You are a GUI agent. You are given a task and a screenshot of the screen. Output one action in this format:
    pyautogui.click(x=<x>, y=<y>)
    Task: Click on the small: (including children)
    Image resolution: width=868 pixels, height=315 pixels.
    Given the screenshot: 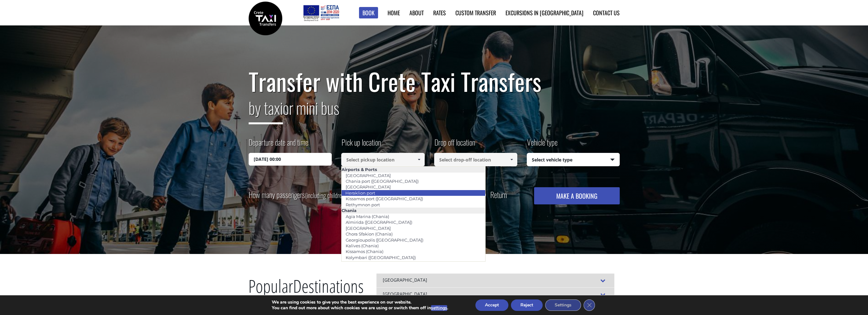 What is the action you would take?
    pyautogui.click(x=325, y=195)
    